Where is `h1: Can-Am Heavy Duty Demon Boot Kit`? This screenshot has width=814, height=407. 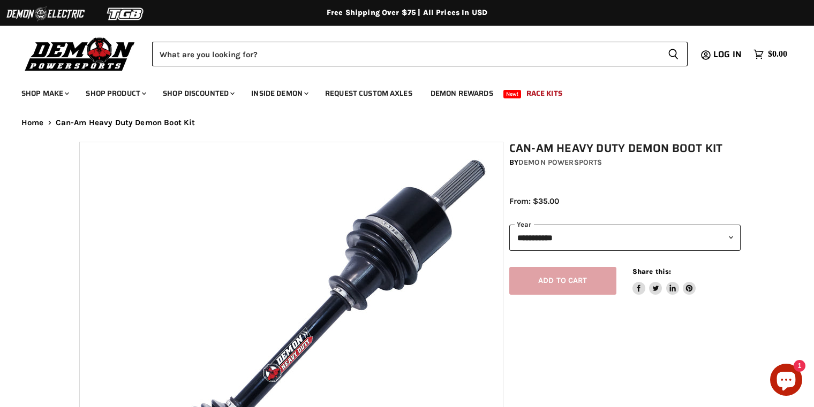 h1: Can-Am Heavy Duty Demon Boot Kit is located at coordinates (625, 148).